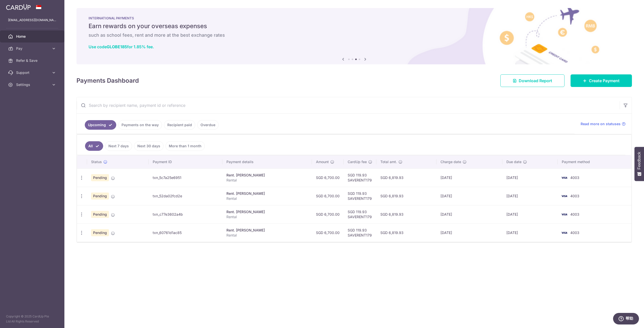  What do you see at coordinates (388, 162) in the screenshot?
I see `span: Total amt.` at bounding box center [388, 162].